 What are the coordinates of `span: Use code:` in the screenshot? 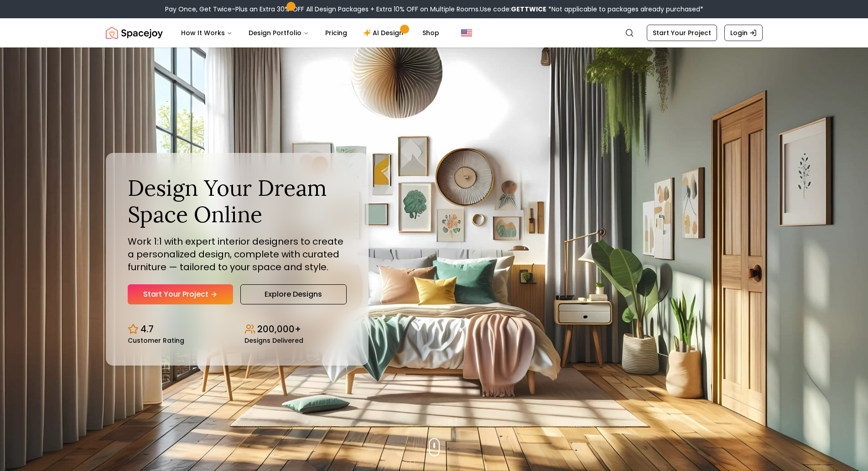 It's located at (513, 9).